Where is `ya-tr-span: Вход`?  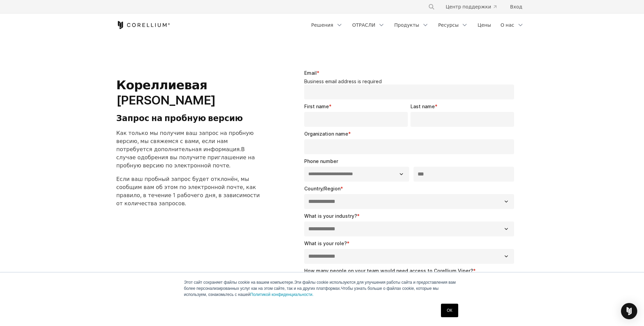
ya-tr-span: Вход is located at coordinates (516, 7).